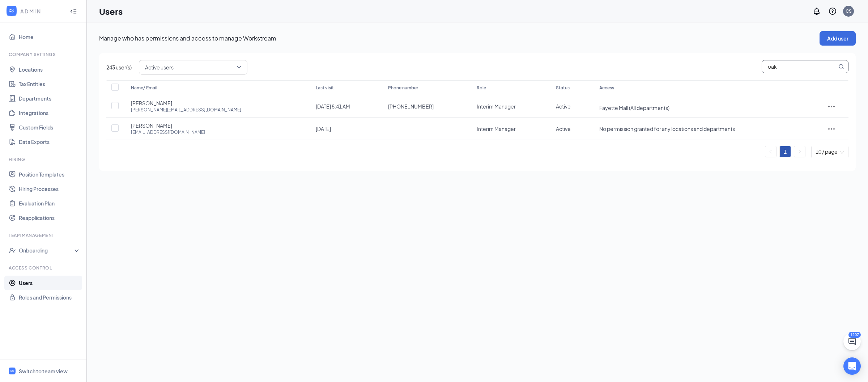 The image size is (868, 382). Describe the element at coordinates (838, 39) in the screenshot. I see `button: Add user` at that location.